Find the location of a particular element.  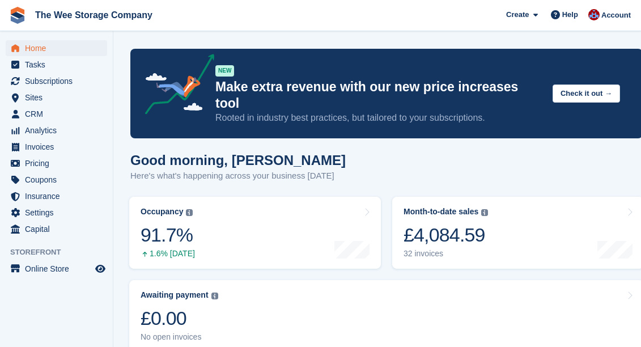

span: Pricing is located at coordinates (59, 163).